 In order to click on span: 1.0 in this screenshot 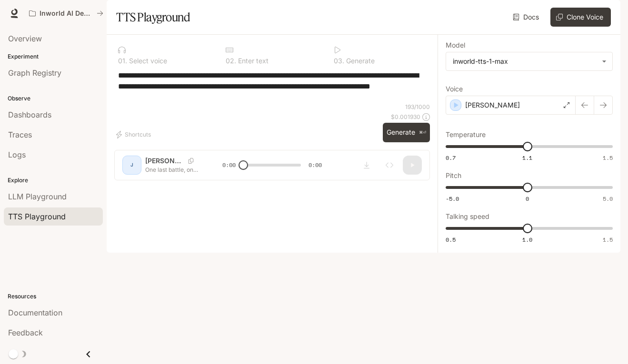, I will do `click(527, 239)`.